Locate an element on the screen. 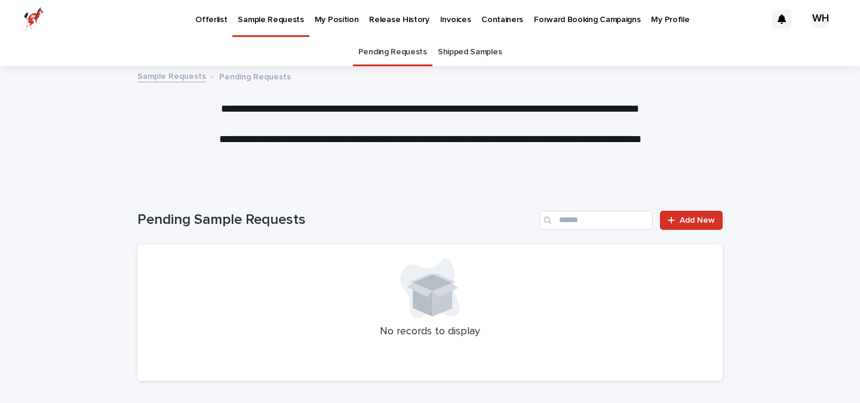  p: No records to display is located at coordinates (430, 332).